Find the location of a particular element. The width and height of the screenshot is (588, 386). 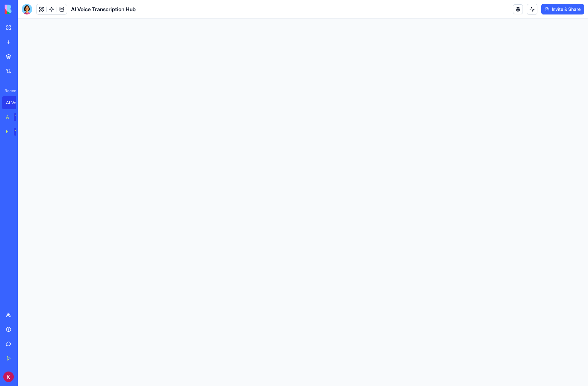

img: logo is located at coordinates (25, 9).